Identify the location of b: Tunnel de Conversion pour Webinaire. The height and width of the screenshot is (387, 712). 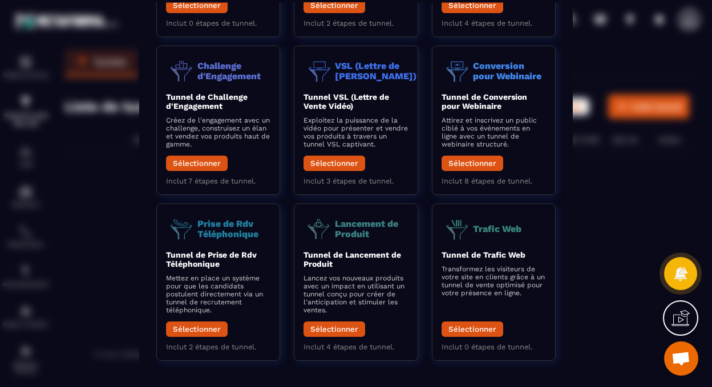
(484, 102).